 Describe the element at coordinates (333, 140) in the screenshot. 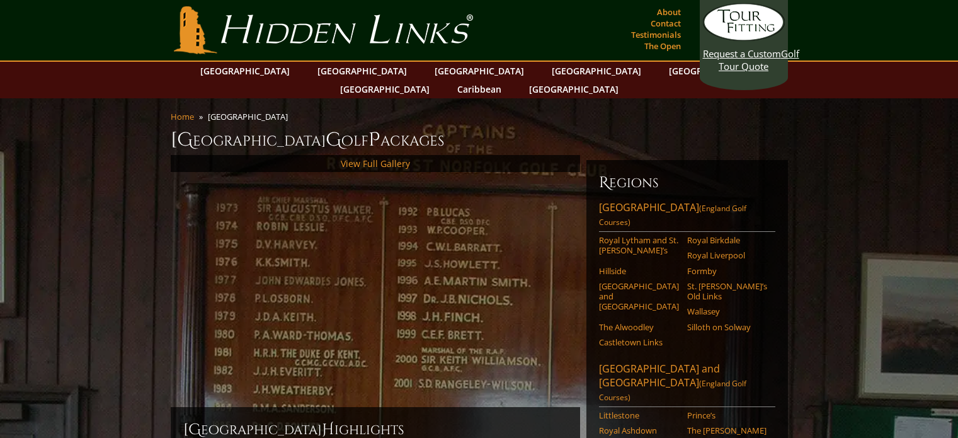

I see `span: G` at that location.